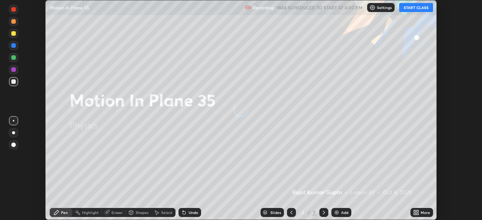 The image size is (482, 220). Describe the element at coordinates (167, 213) in the screenshot. I see `div: Select` at that location.